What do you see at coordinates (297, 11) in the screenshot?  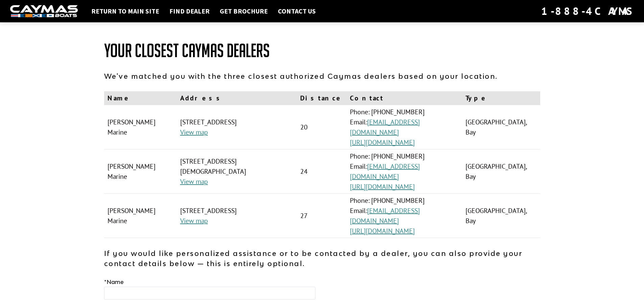 I see `a: Contact Us` at bounding box center [297, 11].